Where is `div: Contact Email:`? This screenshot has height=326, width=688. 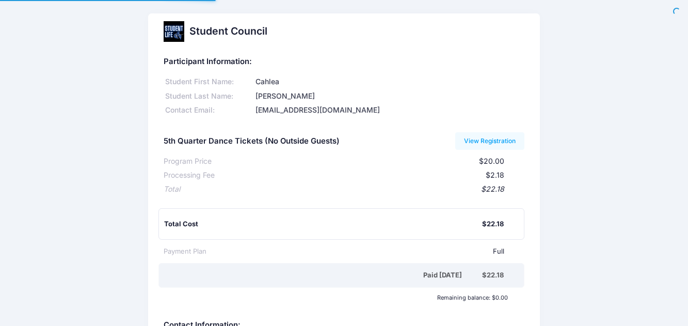 div: Contact Email: is located at coordinates (208, 110).